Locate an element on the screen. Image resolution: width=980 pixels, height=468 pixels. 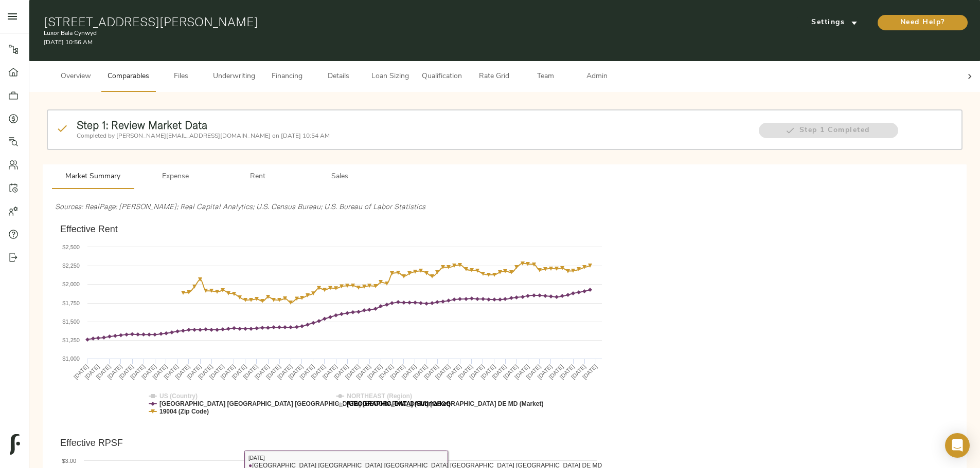
span: Qualification is located at coordinates (442, 77).